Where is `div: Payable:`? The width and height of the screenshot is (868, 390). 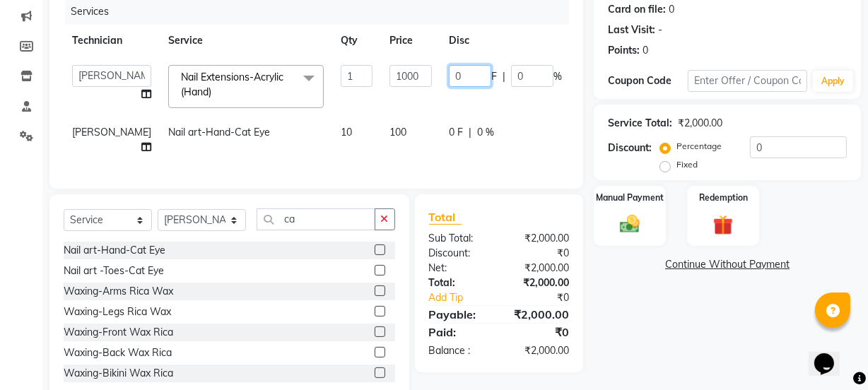 div: Payable: is located at coordinates (459, 314).